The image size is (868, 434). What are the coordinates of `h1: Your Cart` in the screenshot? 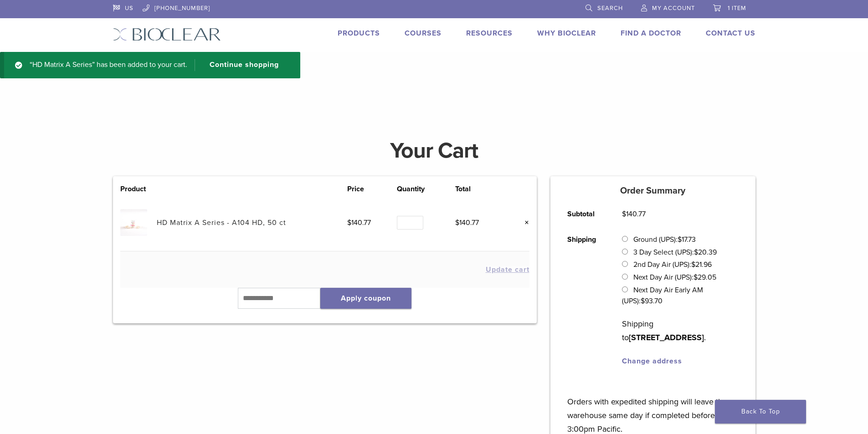 It's located at (434, 151).